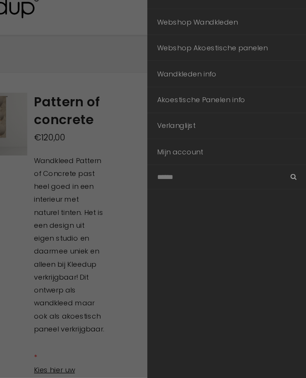 The height and width of the screenshot is (378, 306). I want to click on button: Submit search, so click(293, 149).